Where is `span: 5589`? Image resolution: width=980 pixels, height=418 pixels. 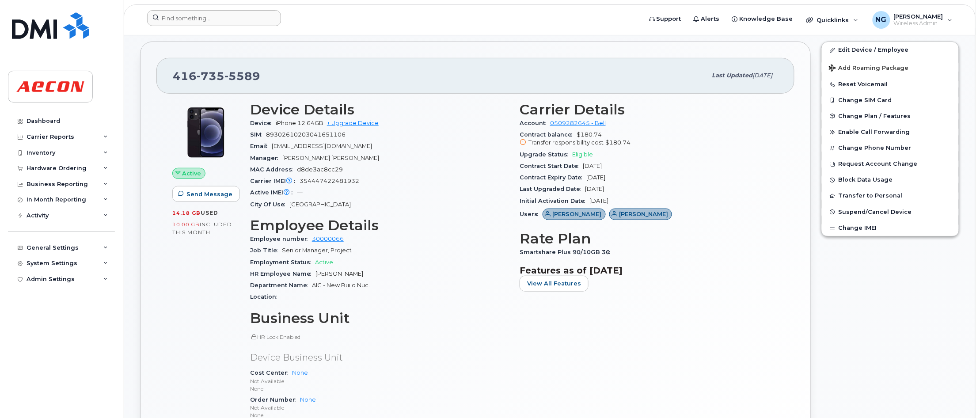 span: 5589 is located at coordinates (242, 76).